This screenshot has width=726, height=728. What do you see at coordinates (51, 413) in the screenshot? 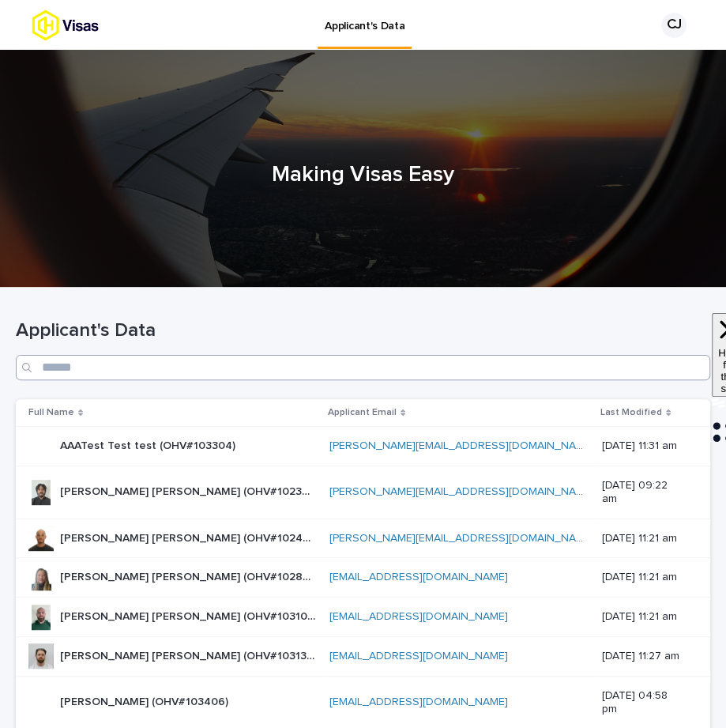
I see `p: Full Name` at bounding box center [51, 413].